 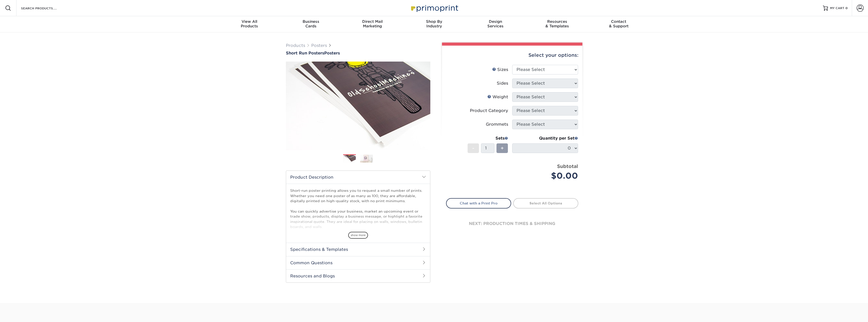 I want to click on input: SEARCH PRODUCTS....., so click(x=45, y=8).